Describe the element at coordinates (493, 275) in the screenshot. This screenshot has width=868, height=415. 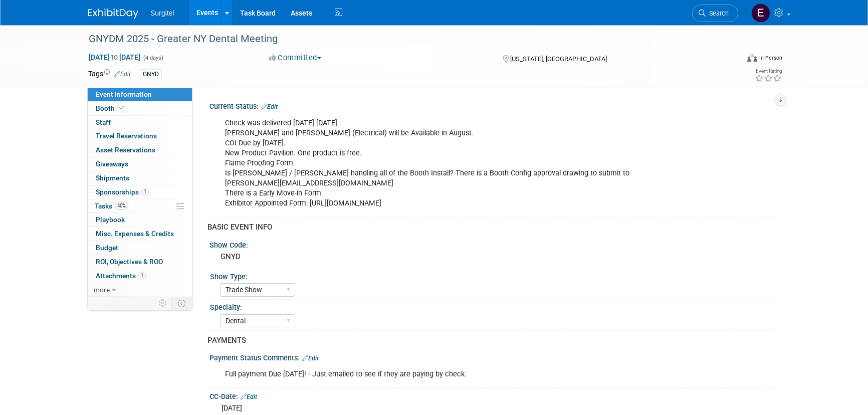
I see `div: Show Type:` at that location.